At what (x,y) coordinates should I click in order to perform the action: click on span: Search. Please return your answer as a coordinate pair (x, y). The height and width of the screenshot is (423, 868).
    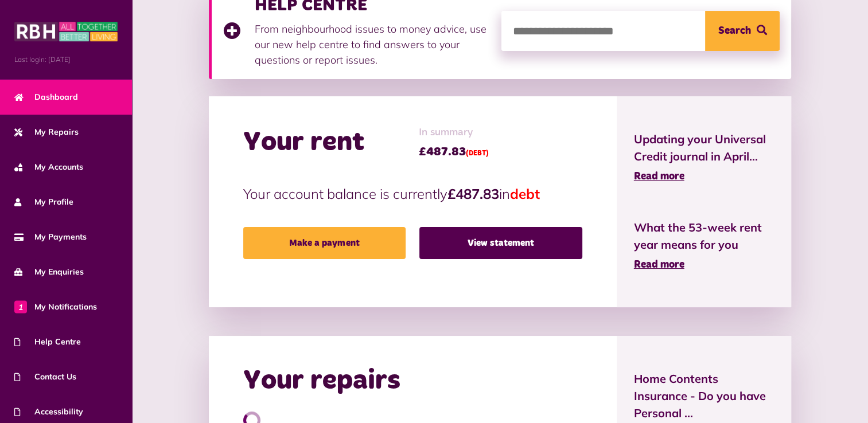
    Looking at the image, I should click on (735, 31).